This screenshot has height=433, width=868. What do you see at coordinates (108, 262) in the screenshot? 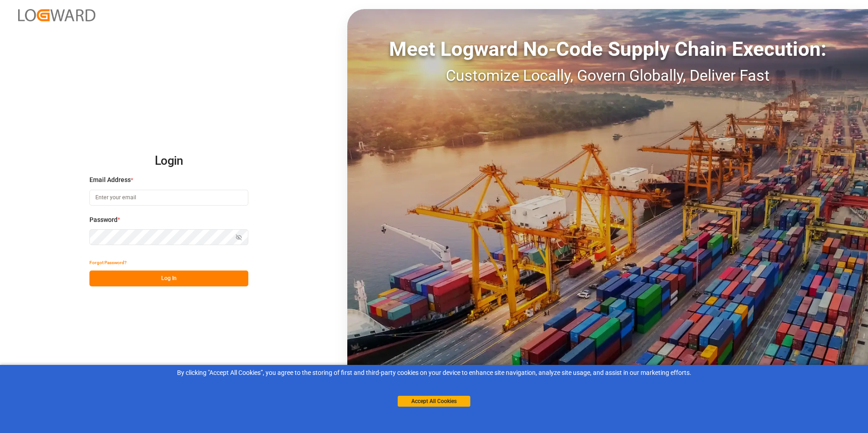
I see `button: Forgot Password?` at bounding box center [108, 262].